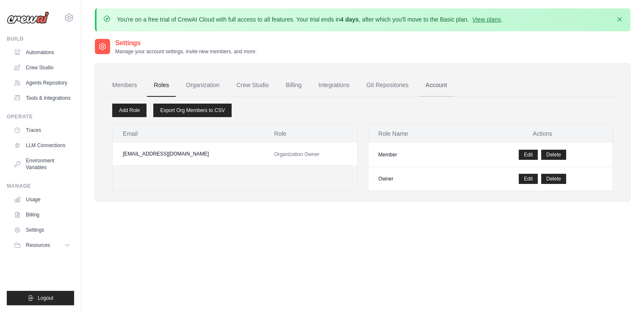 This screenshot has width=644, height=312. What do you see at coordinates (420, 134) in the screenshot?
I see `th: Role Name` at bounding box center [420, 134].